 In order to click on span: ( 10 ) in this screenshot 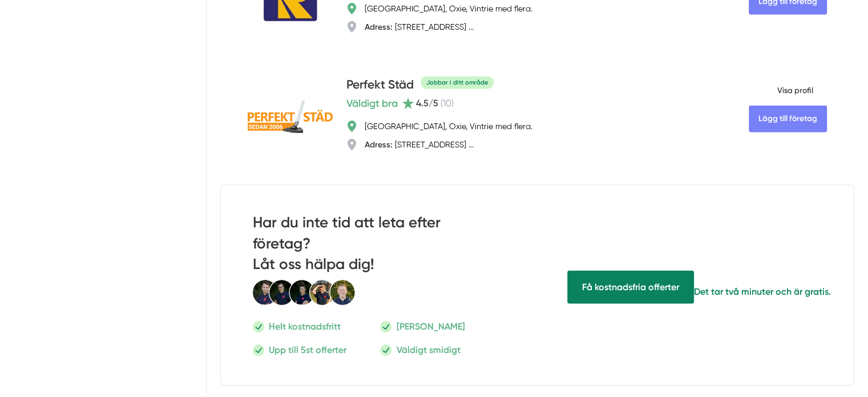, I will do `click(447, 103)`.